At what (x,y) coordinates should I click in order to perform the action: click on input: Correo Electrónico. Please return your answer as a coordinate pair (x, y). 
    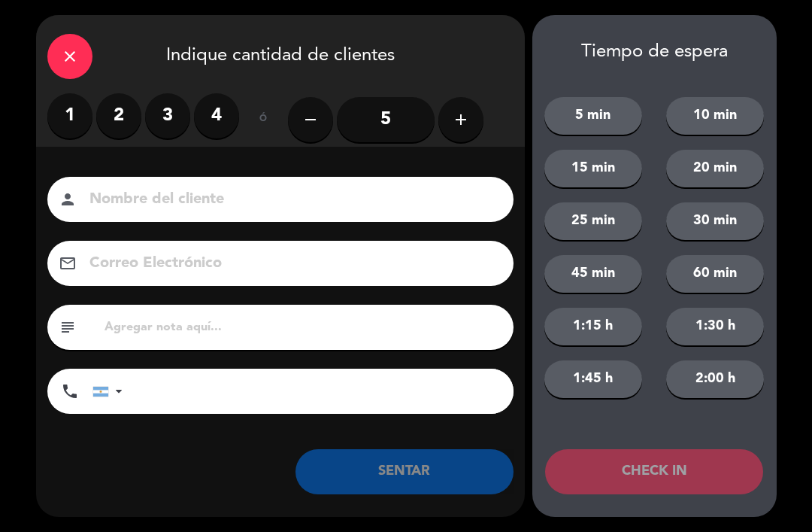
    Looking at the image, I should click on (291, 263).